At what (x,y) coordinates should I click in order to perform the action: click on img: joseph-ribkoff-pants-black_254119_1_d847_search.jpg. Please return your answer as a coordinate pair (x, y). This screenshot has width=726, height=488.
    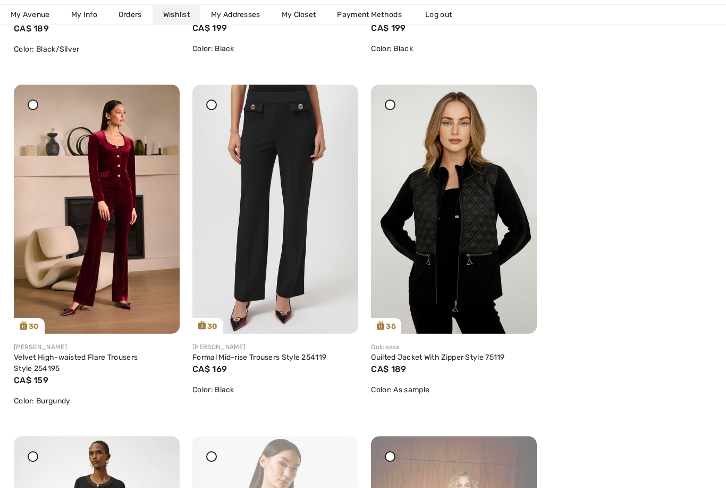
    Looking at the image, I should click on (275, 209).